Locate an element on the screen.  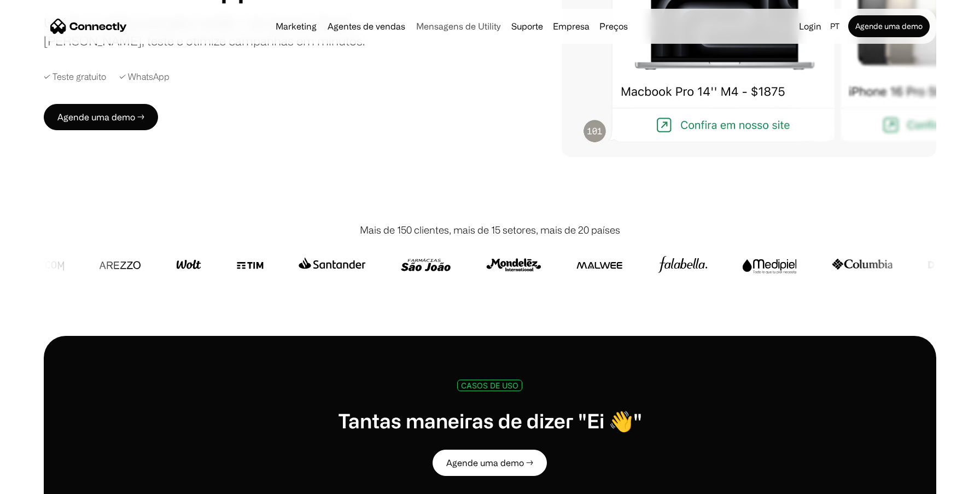
ul: Language list is located at coordinates (44, 482).